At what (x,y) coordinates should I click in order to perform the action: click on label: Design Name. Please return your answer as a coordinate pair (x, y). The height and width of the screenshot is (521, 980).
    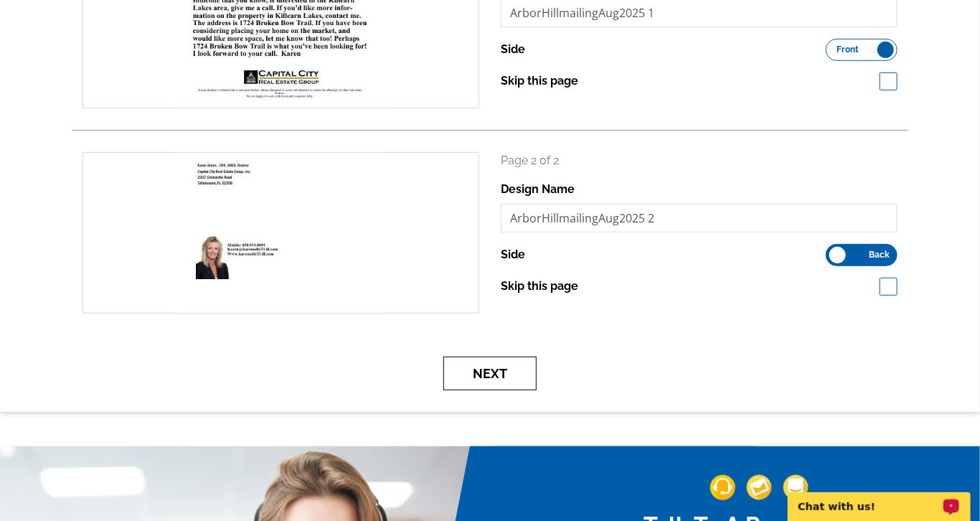
    Looking at the image, I should click on (538, 189).